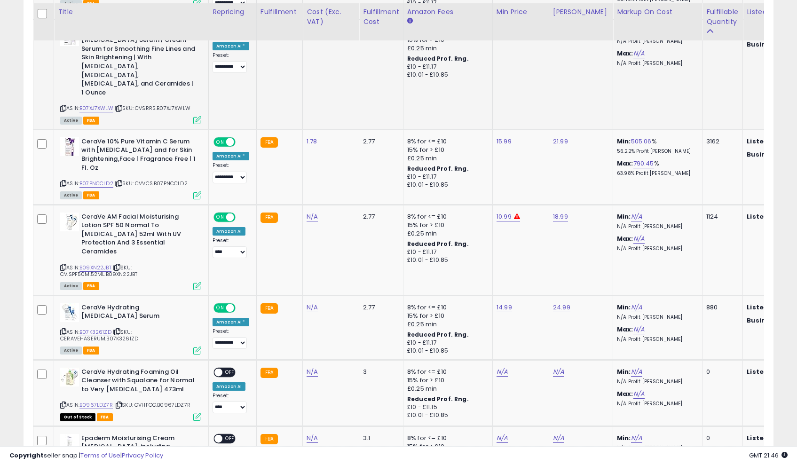 The width and height of the screenshot is (797, 465). What do you see at coordinates (70, 147) in the screenshot?
I see `img: 41OvFWDs7tL._SL40_.jpg` at bounding box center [70, 147].